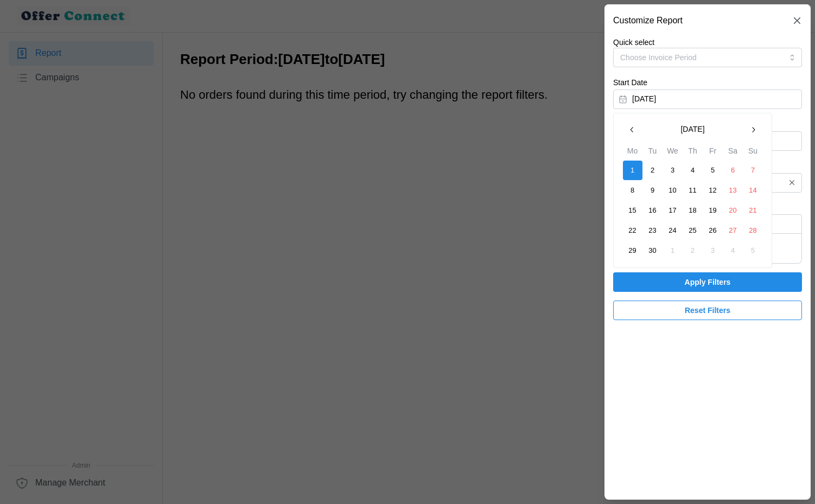  What do you see at coordinates (707, 282) in the screenshot?
I see `span: Apply Filters` at bounding box center [707, 282].